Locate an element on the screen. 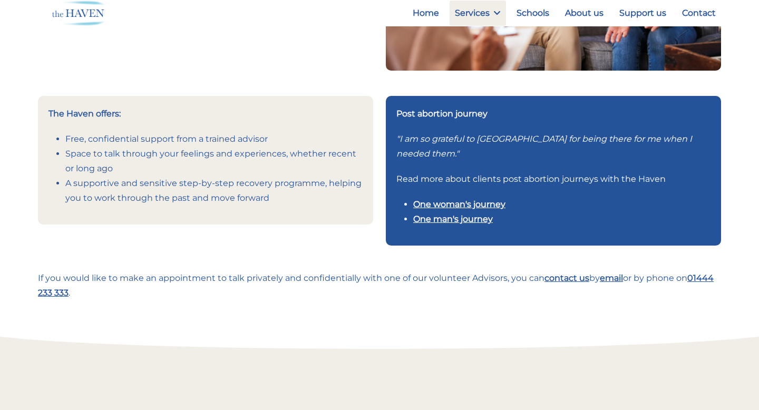  strong: Post abortion journey is located at coordinates (442, 113).